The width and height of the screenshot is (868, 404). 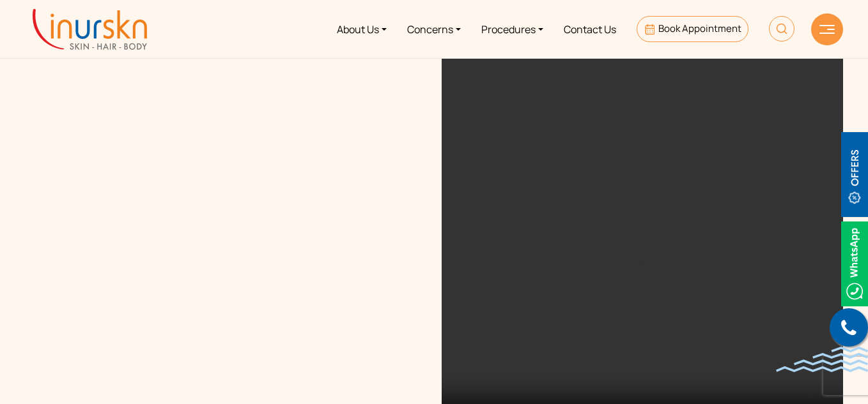 What do you see at coordinates (827, 29) in the screenshot?
I see `img: hamLine.svg` at bounding box center [827, 29].